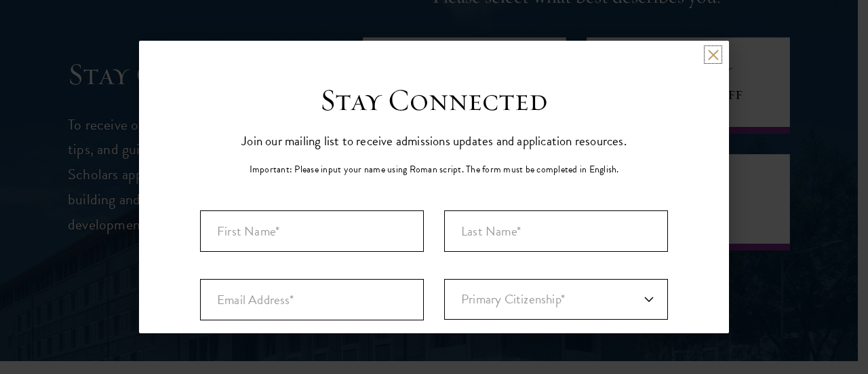  Describe the element at coordinates (434, 141) in the screenshot. I see `p: Join our mailing list to receive admissions updates and application resources.` at that location.